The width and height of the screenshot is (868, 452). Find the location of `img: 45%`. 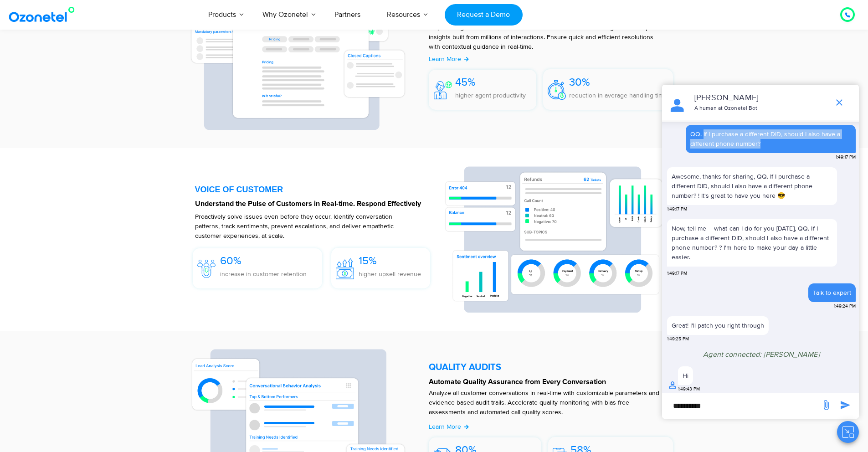

img: 45% is located at coordinates (443, 90).